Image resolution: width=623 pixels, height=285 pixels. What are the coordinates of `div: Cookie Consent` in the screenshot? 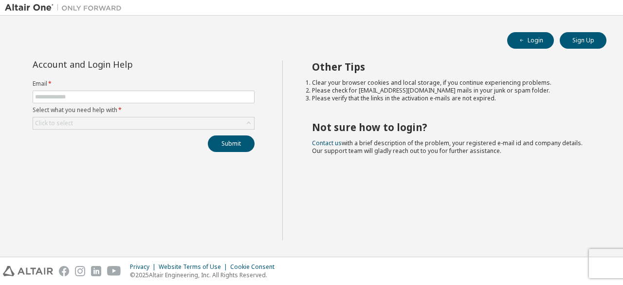 It's located at (255, 267).